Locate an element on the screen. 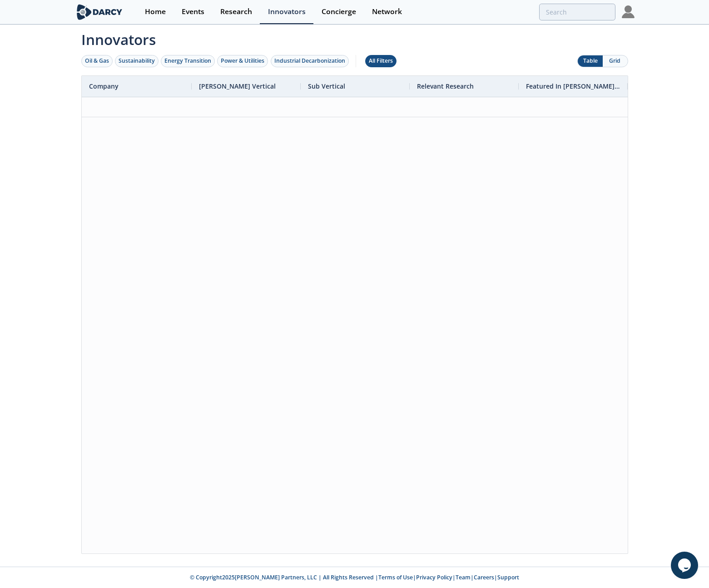 This screenshot has width=709, height=588. div: Research is located at coordinates (236, 12).